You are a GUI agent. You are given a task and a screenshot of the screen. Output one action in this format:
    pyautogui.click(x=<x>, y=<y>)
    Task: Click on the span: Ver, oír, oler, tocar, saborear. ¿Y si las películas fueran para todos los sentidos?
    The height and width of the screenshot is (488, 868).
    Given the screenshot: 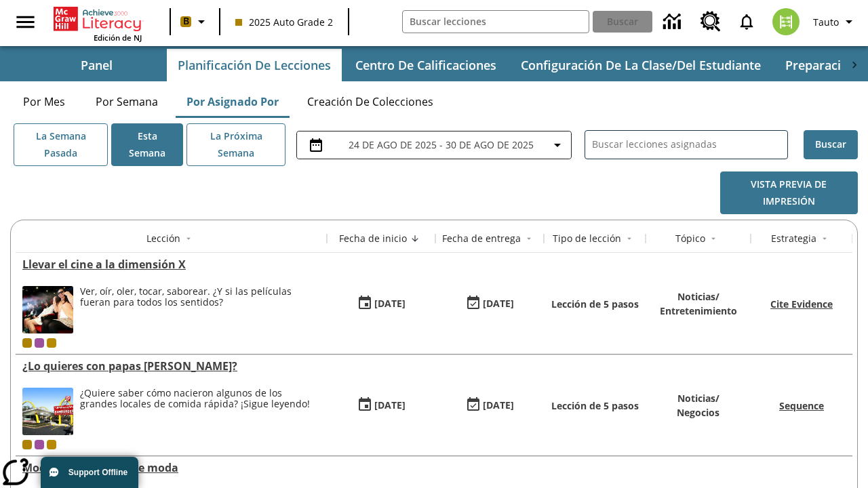 What is the action you would take?
    pyautogui.click(x=200, y=310)
    